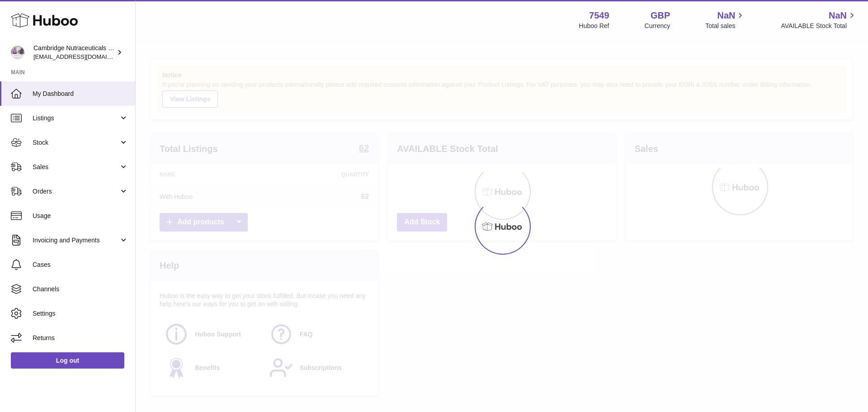 This screenshot has width=868, height=412. What do you see at coordinates (725, 20) in the screenshot?
I see `a: NaN Total sales` at bounding box center [725, 20].